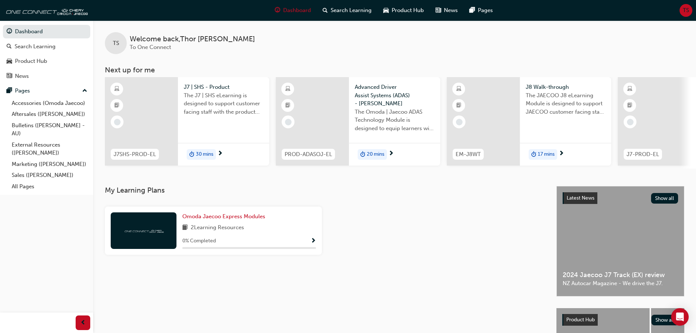  I want to click on div: Open Intercom Messenger, so click(679, 317).